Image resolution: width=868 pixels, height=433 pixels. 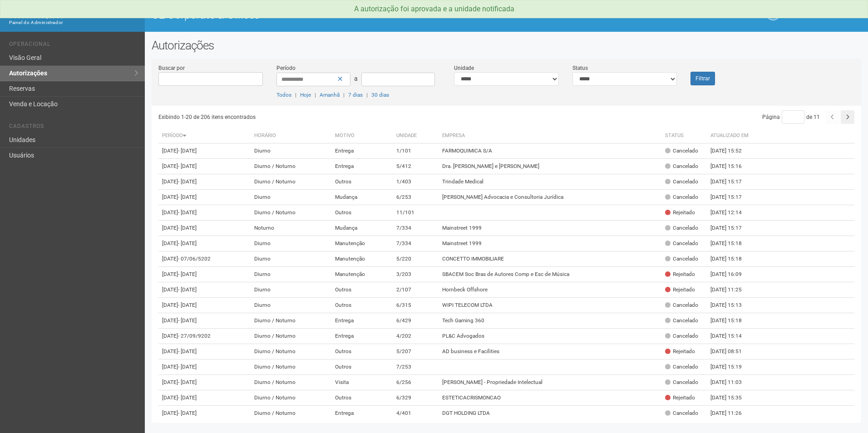 I want to click on label: Status, so click(x=580, y=68).